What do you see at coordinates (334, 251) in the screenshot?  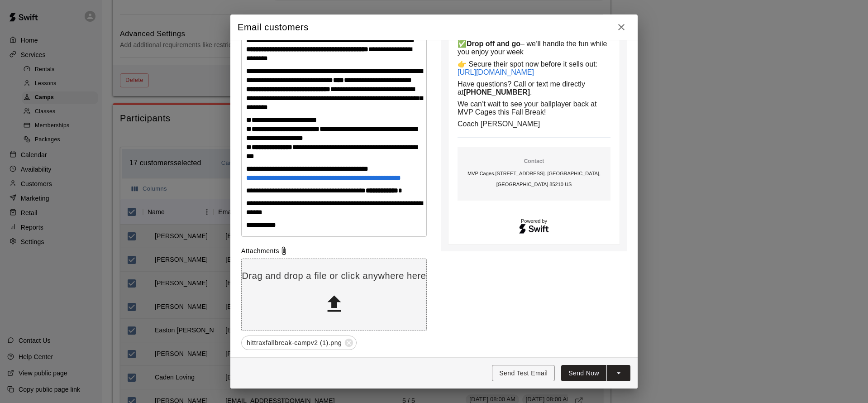 I see `div: Attachments` at bounding box center [334, 251].